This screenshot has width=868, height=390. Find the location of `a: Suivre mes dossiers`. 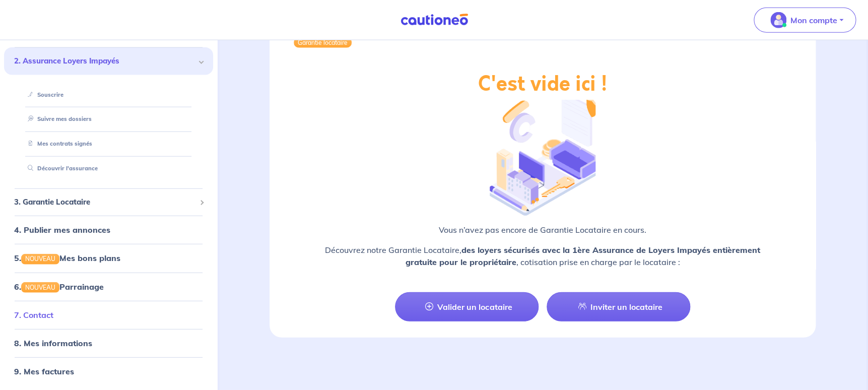

a: Suivre mes dossiers is located at coordinates (58, 119).